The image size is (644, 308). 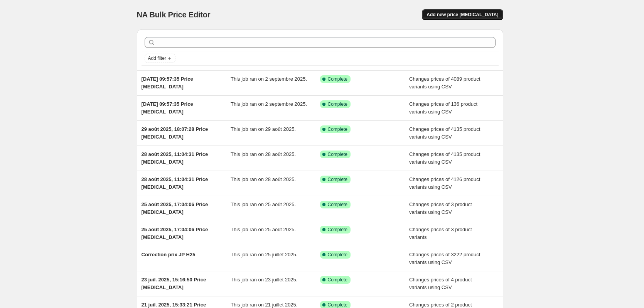 I want to click on span: This job ran on 21 juillet 2025., so click(x=264, y=305).